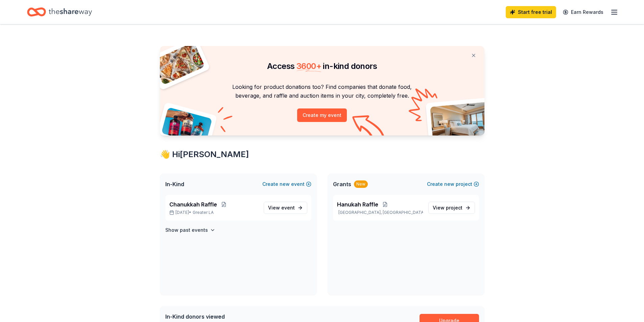 The image size is (644, 322). I want to click on span: Chanukkah Raffle, so click(193, 205).